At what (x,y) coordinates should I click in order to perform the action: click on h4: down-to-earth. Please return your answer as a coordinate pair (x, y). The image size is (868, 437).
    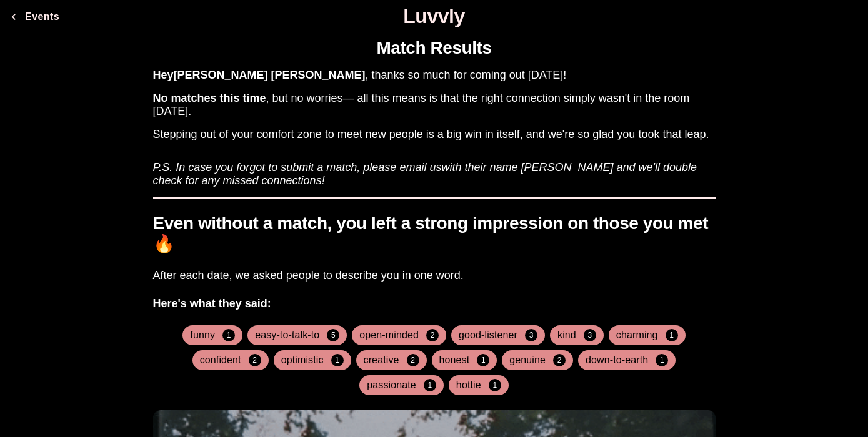
    Looking at the image, I should click on (616, 360).